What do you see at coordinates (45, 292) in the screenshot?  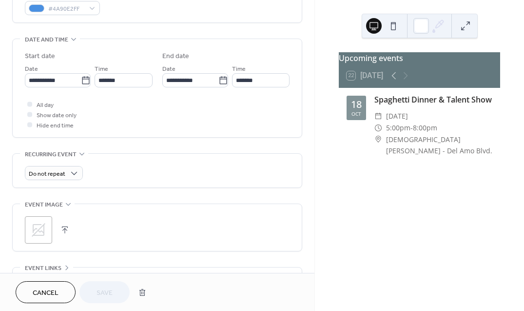 I see `a: Cancel` at bounding box center [45, 292].